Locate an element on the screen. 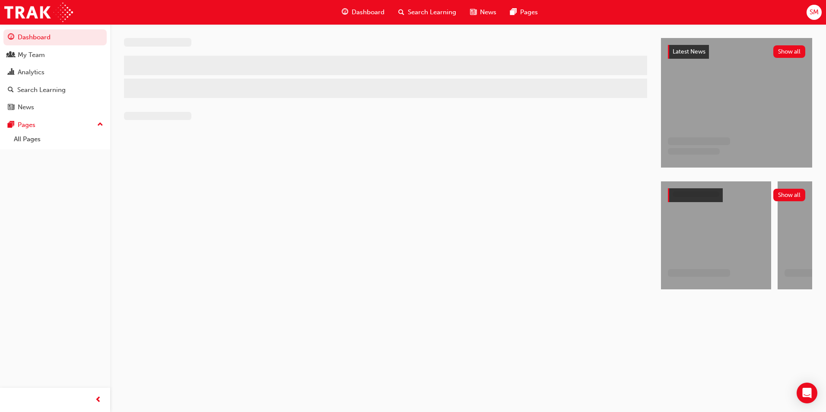 The height and width of the screenshot is (412, 826). span: Pages is located at coordinates (529, 12).